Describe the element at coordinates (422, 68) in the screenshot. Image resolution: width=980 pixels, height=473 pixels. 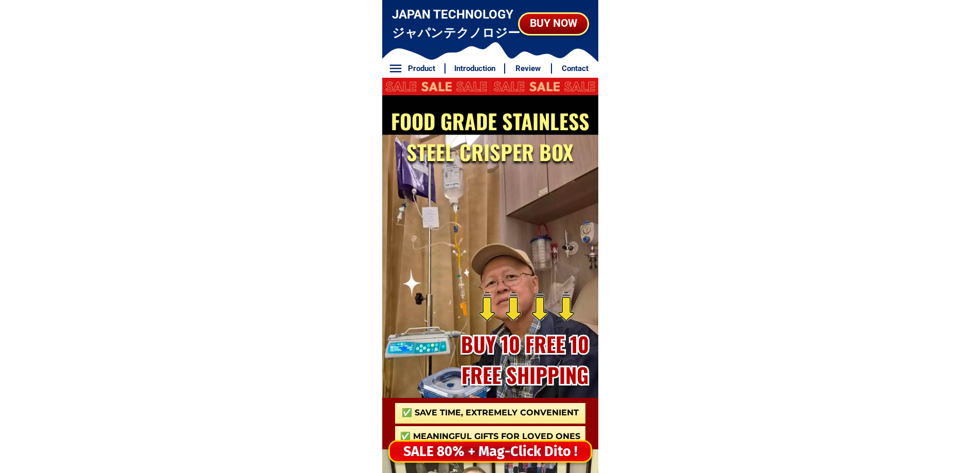
I see `h6: Product` at that location.